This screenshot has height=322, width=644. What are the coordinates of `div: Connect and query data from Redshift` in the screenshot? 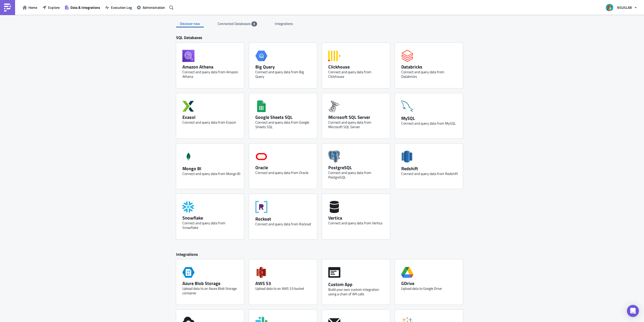 It's located at (430, 174).